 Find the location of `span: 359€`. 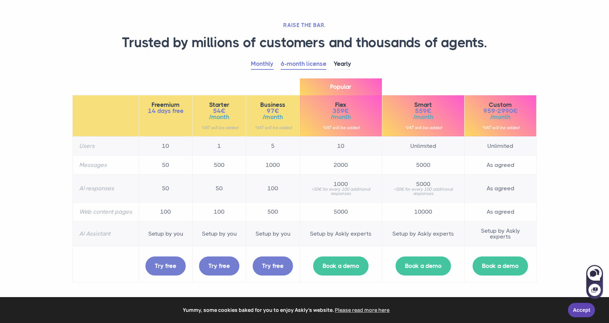

span: 359€ is located at coordinates (341, 111).